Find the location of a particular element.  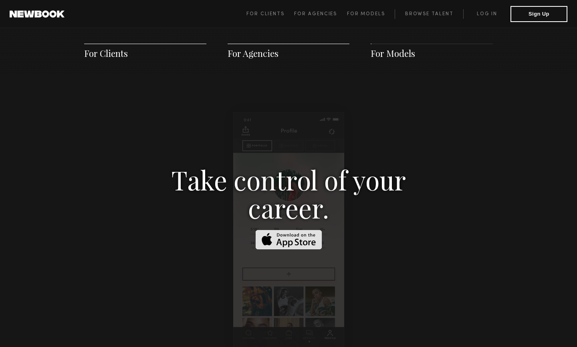

button: Sign Up is located at coordinates (539, 14).